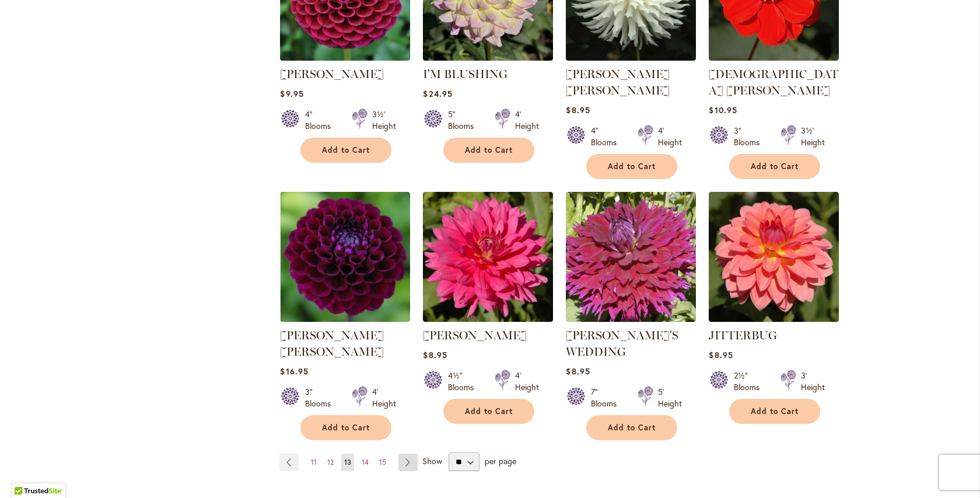 The image size is (980, 498). I want to click on a: 12, so click(330, 462).